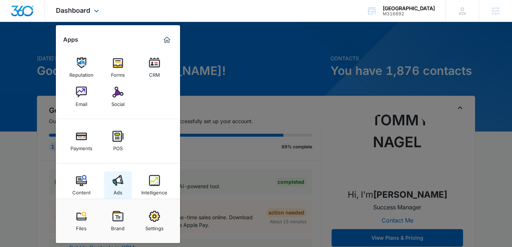  What do you see at coordinates (118, 68) in the screenshot?
I see `a: Forms` at bounding box center [118, 68].